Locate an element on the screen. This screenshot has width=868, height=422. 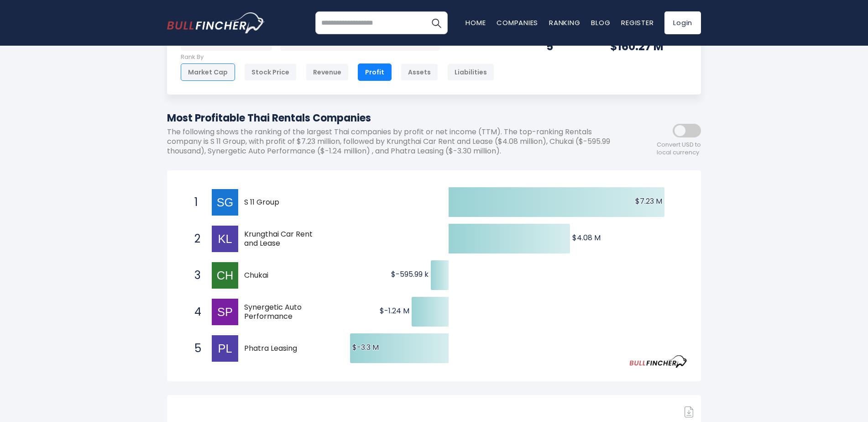
img: Krungthai Car Rent and Lease is located at coordinates (225, 239).